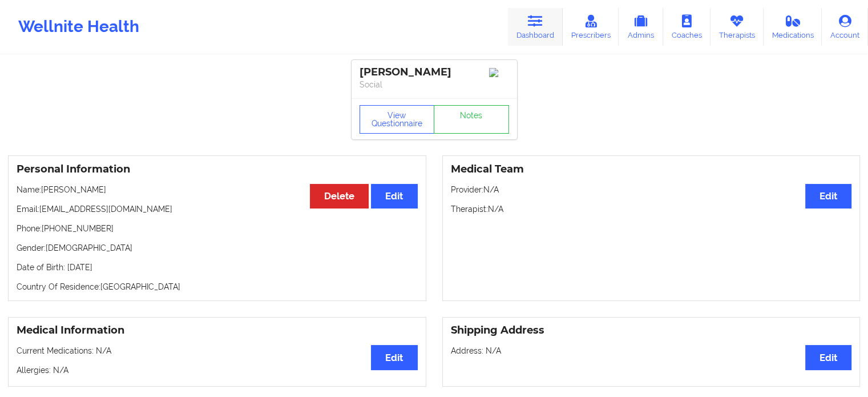  What do you see at coordinates (535, 27) in the screenshot?
I see `a: Dashboard` at bounding box center [535, 27].